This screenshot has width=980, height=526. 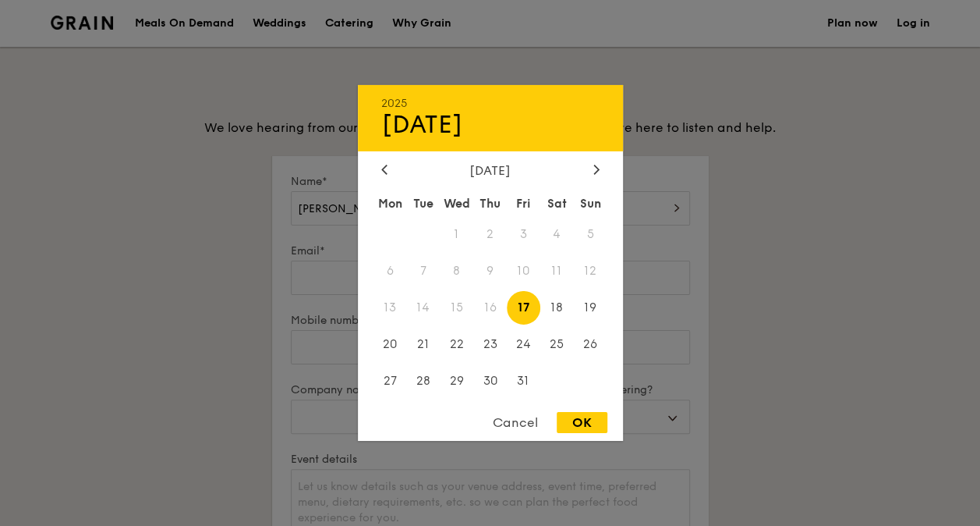 What do you see at coordinates (557, 204) in the screenshot?
I see `div: Sat` at bounding box center [557, 204].